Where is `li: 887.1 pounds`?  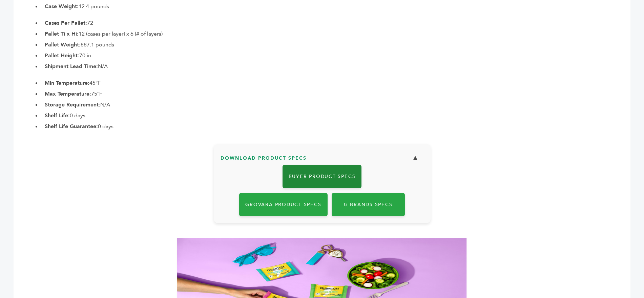
li: 887.1 pounds is located at coordinates (336, 44).